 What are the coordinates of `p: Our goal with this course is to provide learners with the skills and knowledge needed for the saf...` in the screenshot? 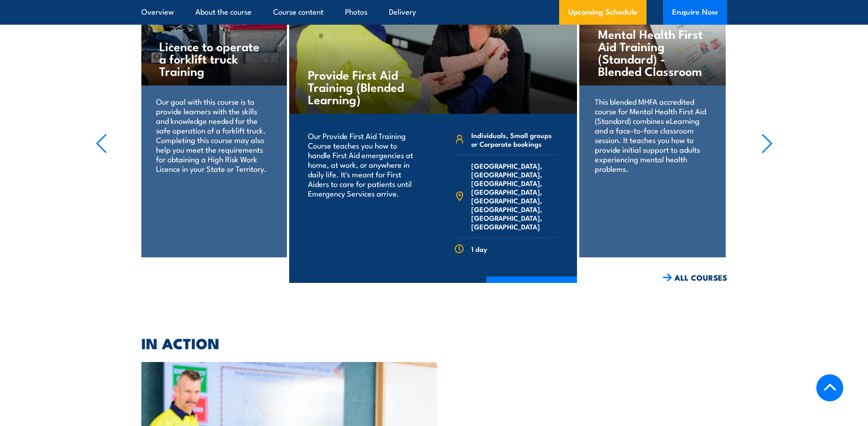 It's located at (213, 135).